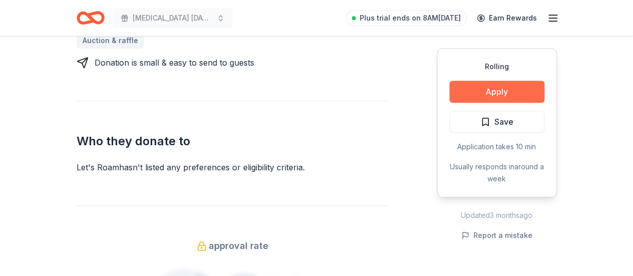 The height and width of the screenshot is (276, 633). I want to click on button: Apply, so click(497, 92).